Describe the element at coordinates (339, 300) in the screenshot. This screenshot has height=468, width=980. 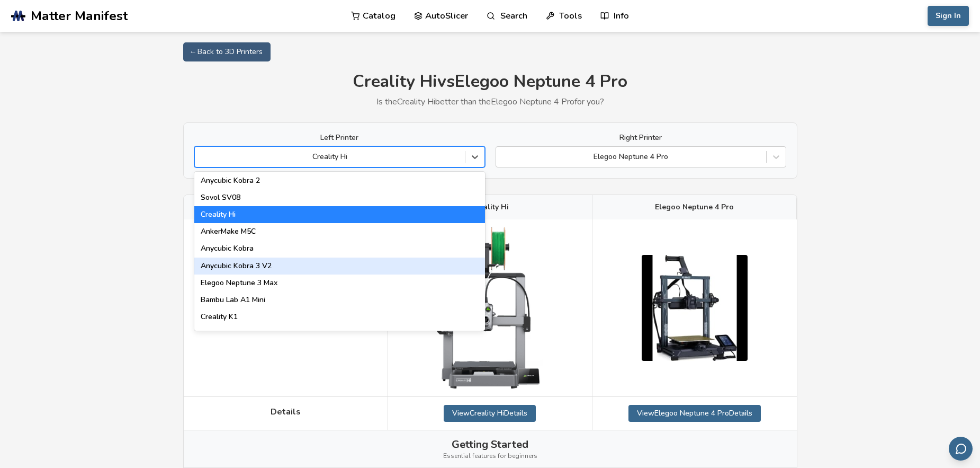
I see `div: Bambu Lab A1 Mini` at that location.